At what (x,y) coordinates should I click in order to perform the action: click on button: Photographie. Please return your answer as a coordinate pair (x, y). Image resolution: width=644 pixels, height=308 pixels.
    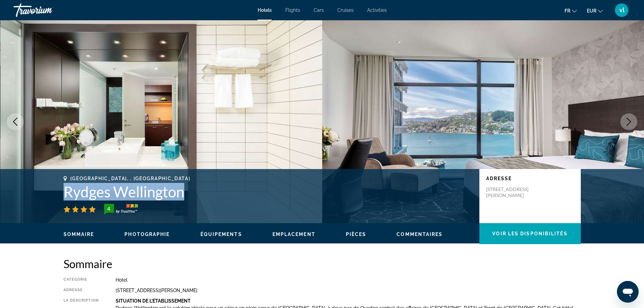
    Looking at the image, I should click on (147, 234).